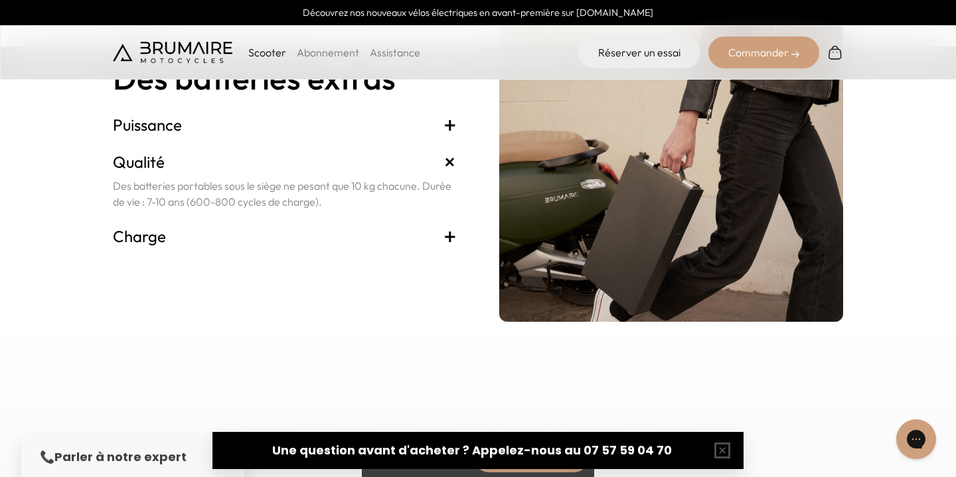 The height and width of the screenshot is (477, 956). Describe the element at coordinates (763, 52) in the screenshot. I see `div: Commander` at that location.